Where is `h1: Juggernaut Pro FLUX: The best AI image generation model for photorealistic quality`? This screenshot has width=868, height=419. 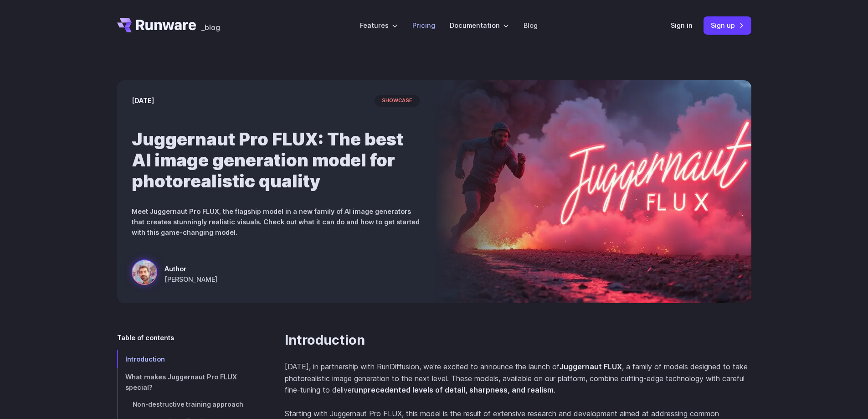
h1: Juggernaut Pro FLUX: The best AI image generation model for photorealistic quality is located at coordinates (276, 160).